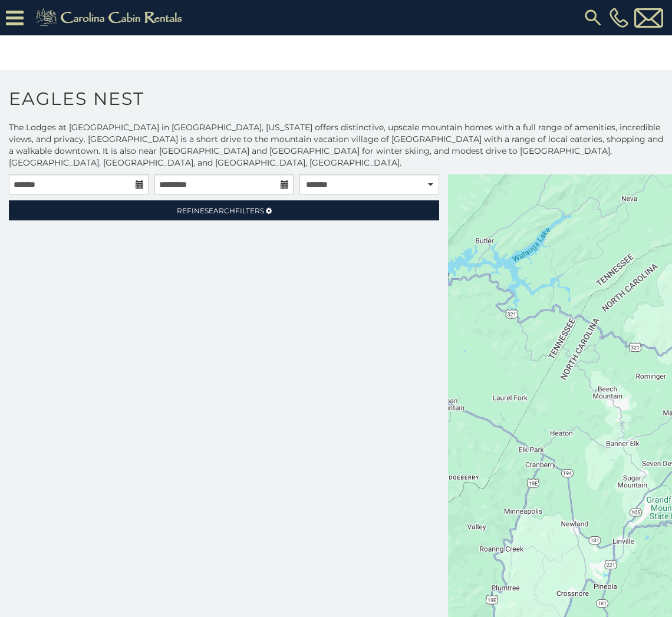  Describe the element at coordinates (111, 18) in the screenshot. I see `img: Khaki-logo.png` at that location.